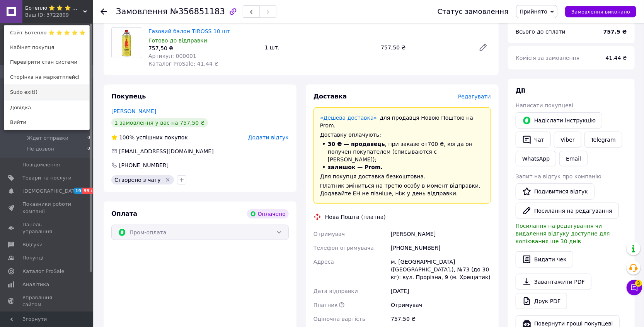 The width and height of the screenshot is (644, 327). I want to click on span: Ждет отправки, so click(47, 138).